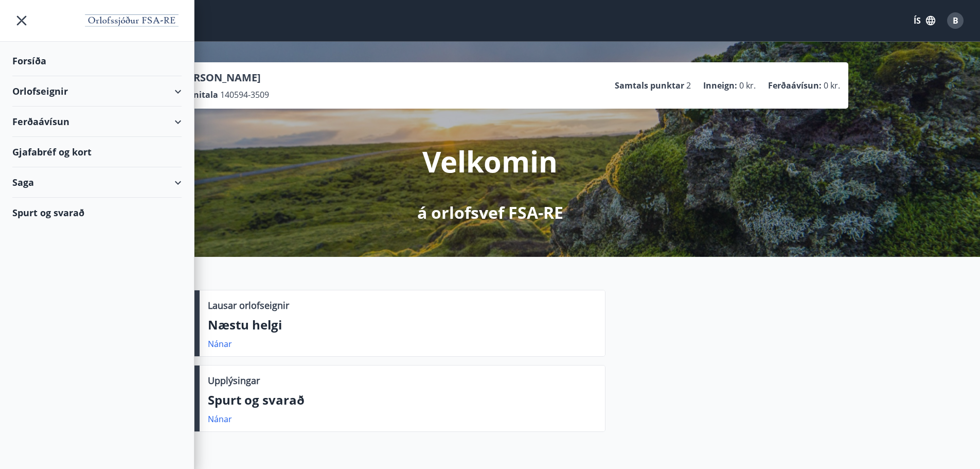 This screenshot has width=980, height=469. Describe the element at coordinates (198, 95) in the screenshot. I see `p: Kennitala` at that location.